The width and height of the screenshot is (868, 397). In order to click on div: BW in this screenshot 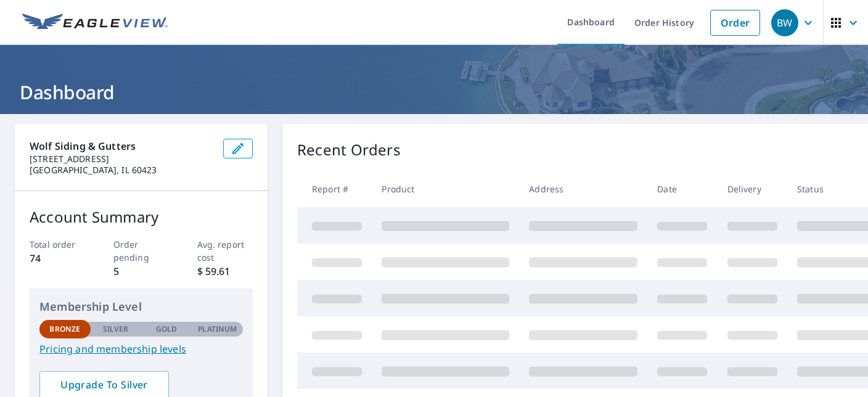, I will do `click(785, 22)`.